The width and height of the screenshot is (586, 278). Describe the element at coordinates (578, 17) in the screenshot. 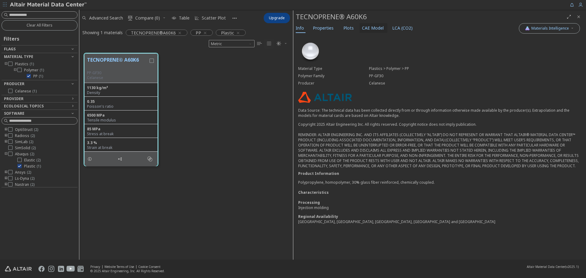

I see `button: Close` at that location.